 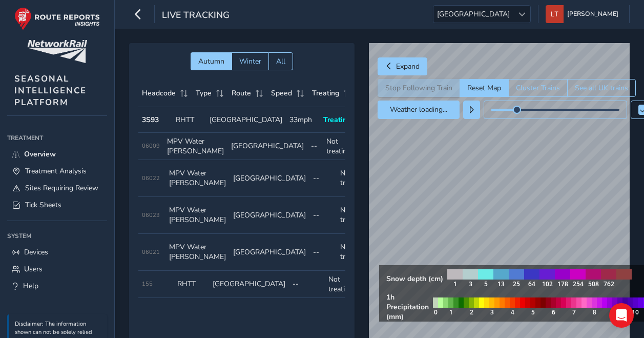 I want to click on a: Overview, so click(x=57, y=154).